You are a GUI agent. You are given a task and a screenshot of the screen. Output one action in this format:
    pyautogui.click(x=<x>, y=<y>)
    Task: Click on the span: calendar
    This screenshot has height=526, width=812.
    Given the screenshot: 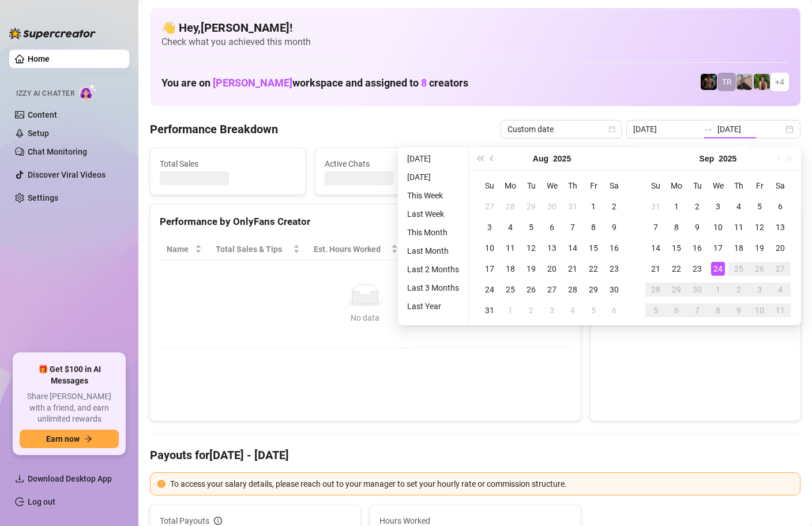 What is the action you would take?
    pyautogui.click(x=612, y=129)
    